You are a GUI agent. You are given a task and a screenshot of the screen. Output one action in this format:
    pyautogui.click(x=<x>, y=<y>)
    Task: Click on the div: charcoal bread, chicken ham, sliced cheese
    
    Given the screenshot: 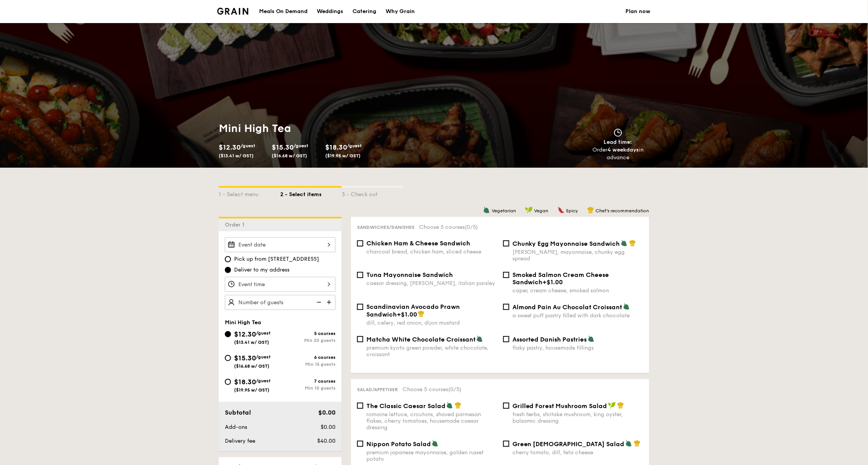 What is the action you would take?
    pyautogui.click(x=432, y=252)
    